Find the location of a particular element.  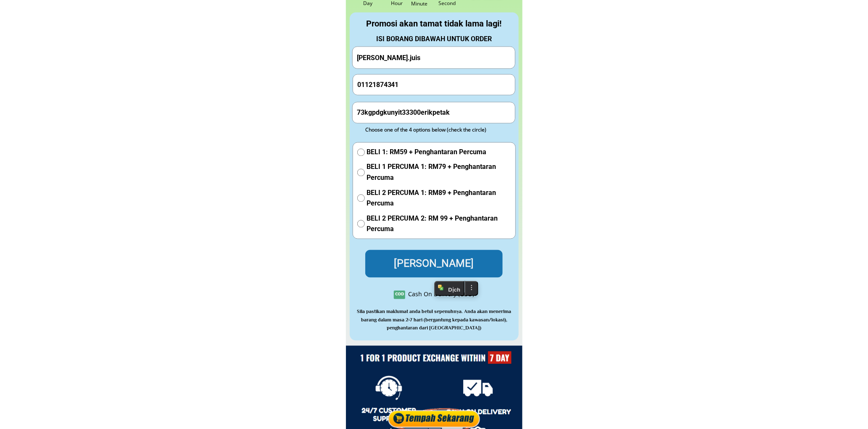

div: Promosi akan tamat tidak lama lagi! is located at coordinates (434, 24).